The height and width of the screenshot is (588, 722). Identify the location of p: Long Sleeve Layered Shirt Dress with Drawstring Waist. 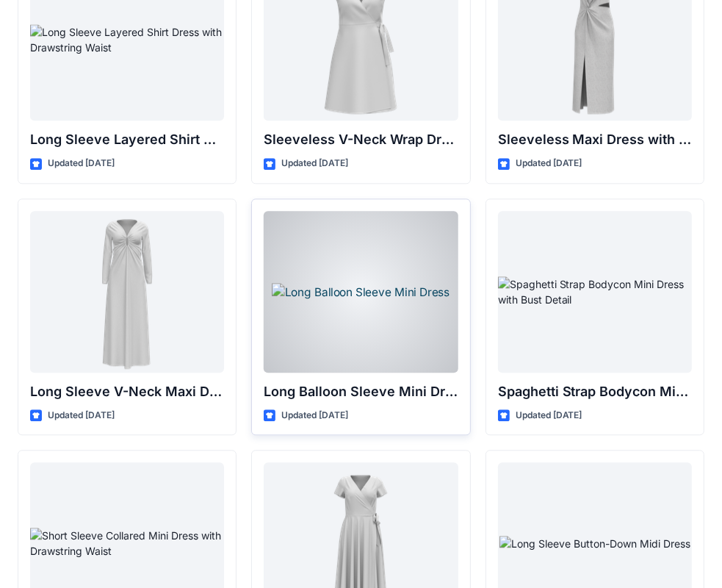
(127, 140).